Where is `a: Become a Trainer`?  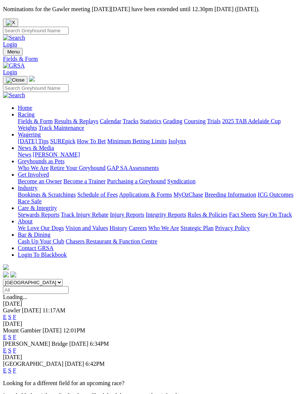
a: Become a Trainer is located at coordinates (85, 181).